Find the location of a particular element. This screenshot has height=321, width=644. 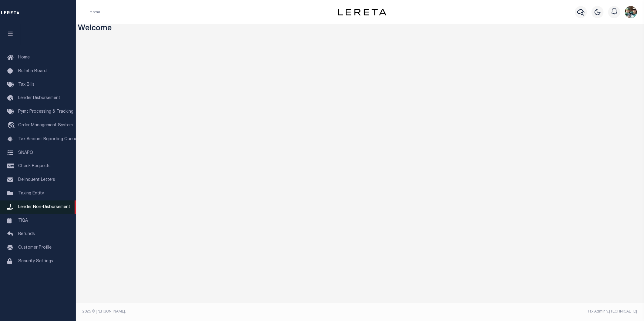

span: Home is located at coordinates (24, 57).